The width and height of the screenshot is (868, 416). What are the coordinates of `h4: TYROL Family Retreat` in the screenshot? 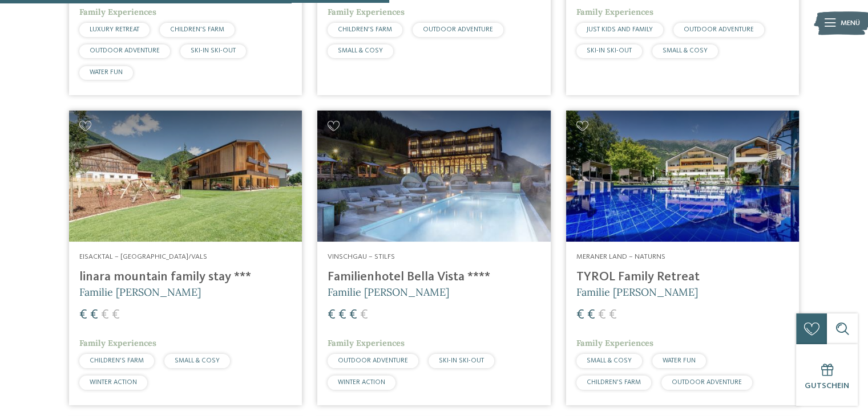 It's located at (682, 277).